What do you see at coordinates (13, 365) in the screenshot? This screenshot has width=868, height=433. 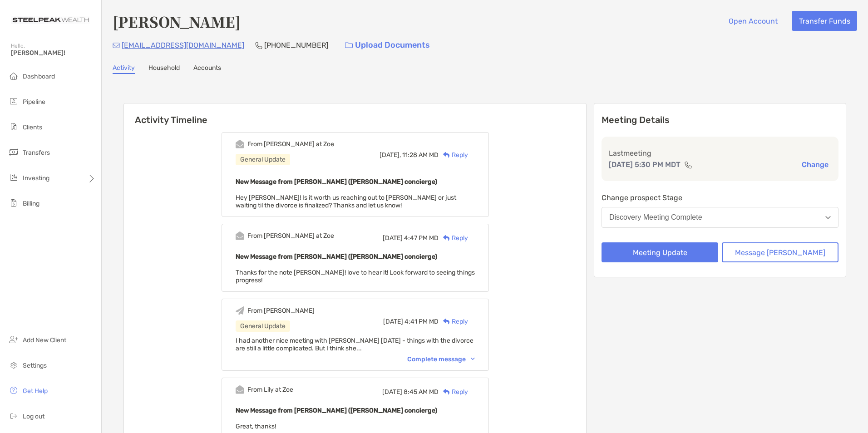 I see `img: settings icon` at bounding box center [13, 365].